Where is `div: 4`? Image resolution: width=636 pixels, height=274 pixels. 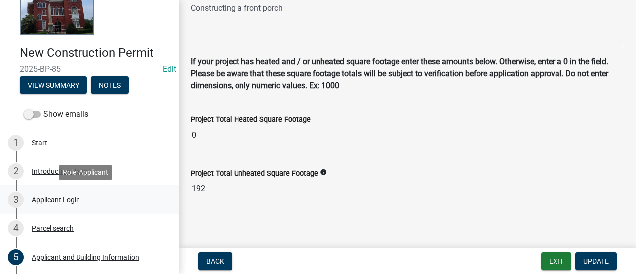 div: 4 is located at coordinates (16, 228).